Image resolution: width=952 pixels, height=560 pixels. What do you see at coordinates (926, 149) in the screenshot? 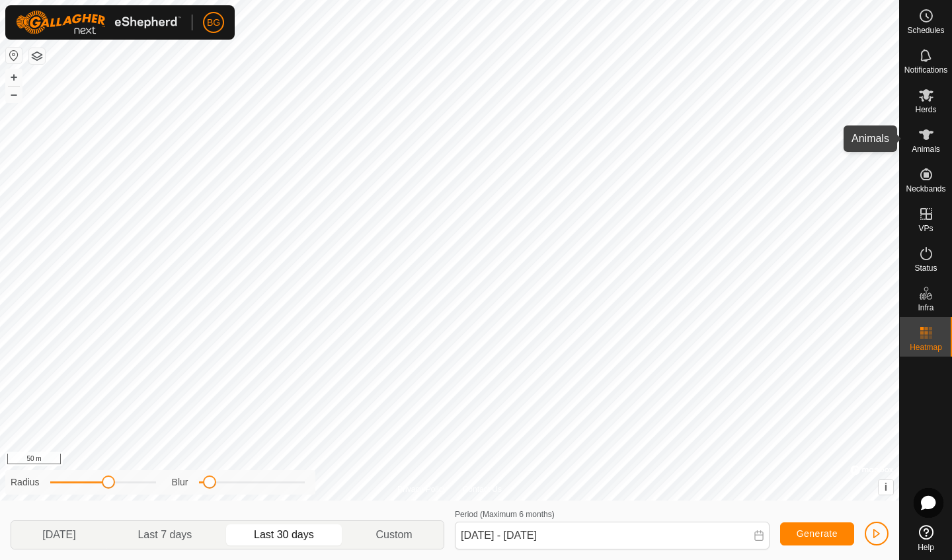
I see `span: Animals` at bounding box center [926, 149].